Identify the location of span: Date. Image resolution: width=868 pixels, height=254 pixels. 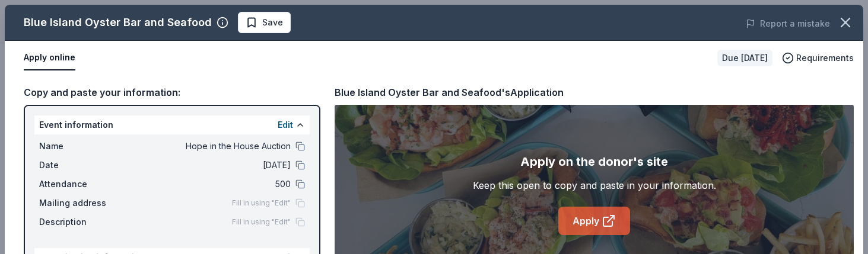
(79, 165).